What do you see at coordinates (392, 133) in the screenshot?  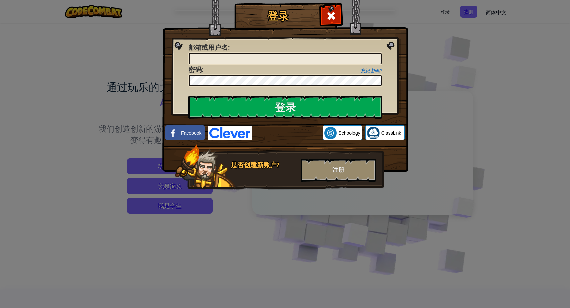 I see `span: ClassLink` at bounding box center [392, 133].